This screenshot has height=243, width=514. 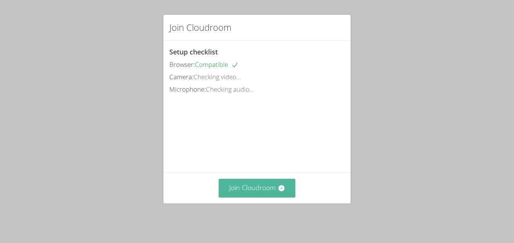 I want to click on span: Camera:, so click(x=181, y=77).